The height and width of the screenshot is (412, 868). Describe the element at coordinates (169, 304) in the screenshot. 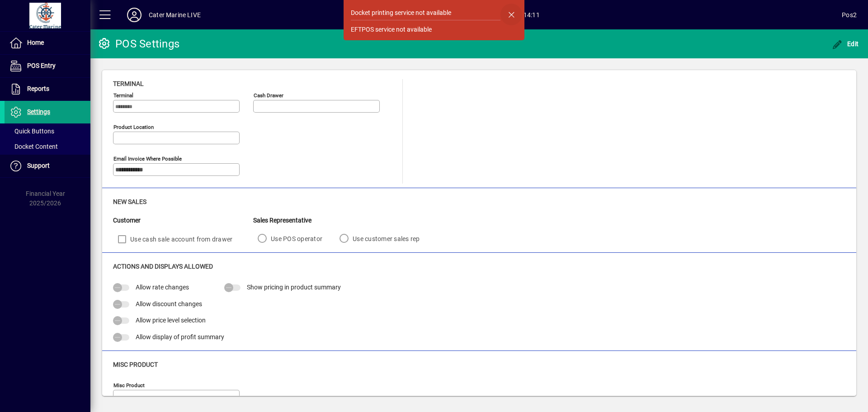

I see `span: Allow discount changes` at that location.